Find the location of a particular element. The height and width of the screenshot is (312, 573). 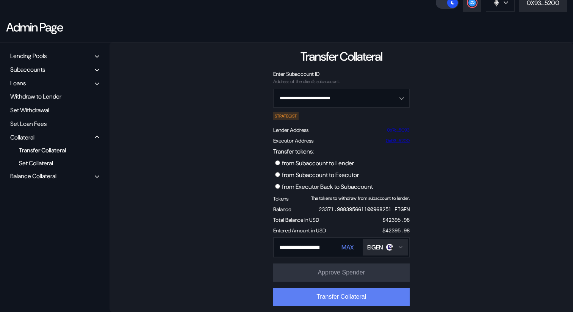

button: Approve Spender is located at coordinates (341, 272).